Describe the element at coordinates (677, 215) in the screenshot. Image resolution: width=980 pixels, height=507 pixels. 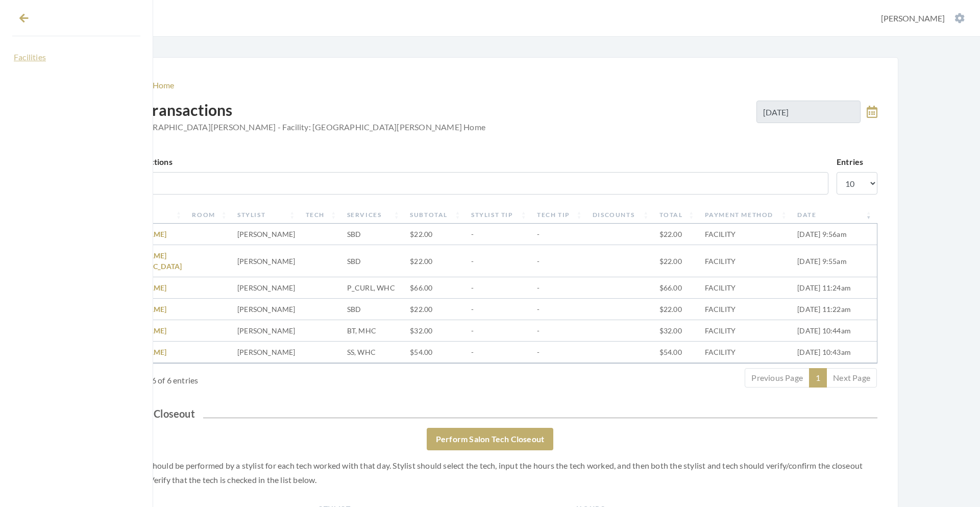
I see `th: Total: activate to sort column ascending` at that location.